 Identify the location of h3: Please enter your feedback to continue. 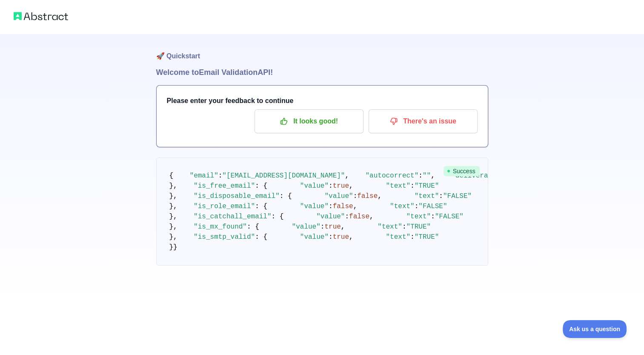
(322, 101).